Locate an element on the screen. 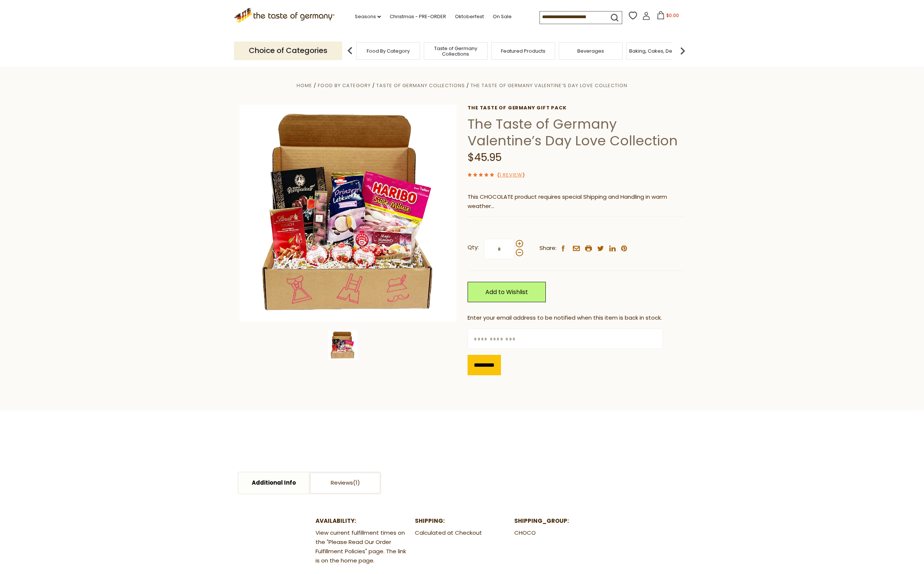 The image size is (924, 574). span: Share: is located at coordinates (548, 248).